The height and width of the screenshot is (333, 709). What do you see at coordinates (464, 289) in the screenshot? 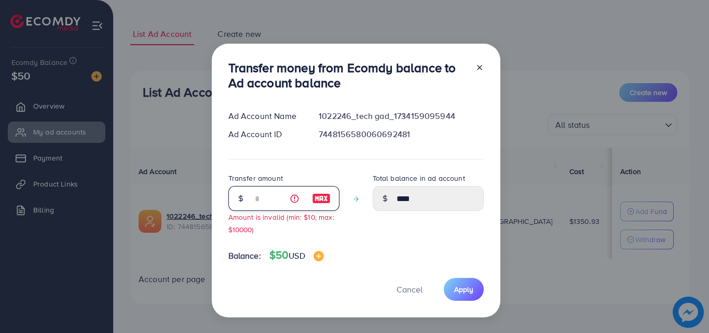
I see `button: Apply` at bounding box center [464, 289].